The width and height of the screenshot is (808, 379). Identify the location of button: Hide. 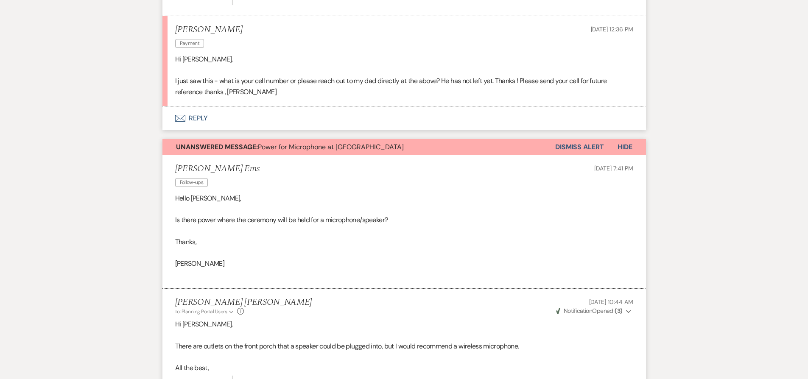
(625, 147).